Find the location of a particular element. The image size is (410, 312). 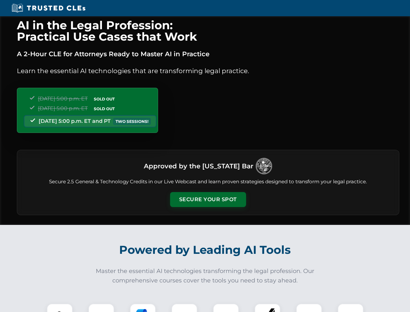

p: Learn the essential AI technologies that are transforming legal practice. is located at coordinates (208, 71).